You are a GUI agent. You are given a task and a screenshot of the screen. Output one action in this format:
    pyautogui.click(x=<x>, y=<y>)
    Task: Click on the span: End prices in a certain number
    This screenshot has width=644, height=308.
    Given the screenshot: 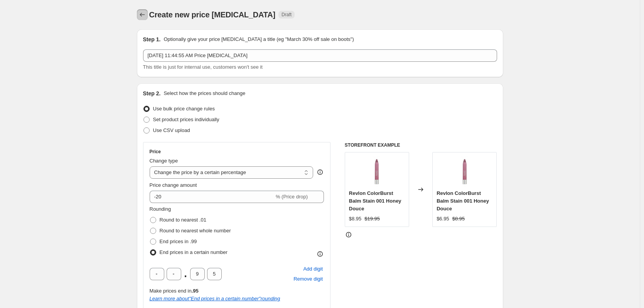 What is the action you would take?
    pyautogui.click(x=194, y=252)
    